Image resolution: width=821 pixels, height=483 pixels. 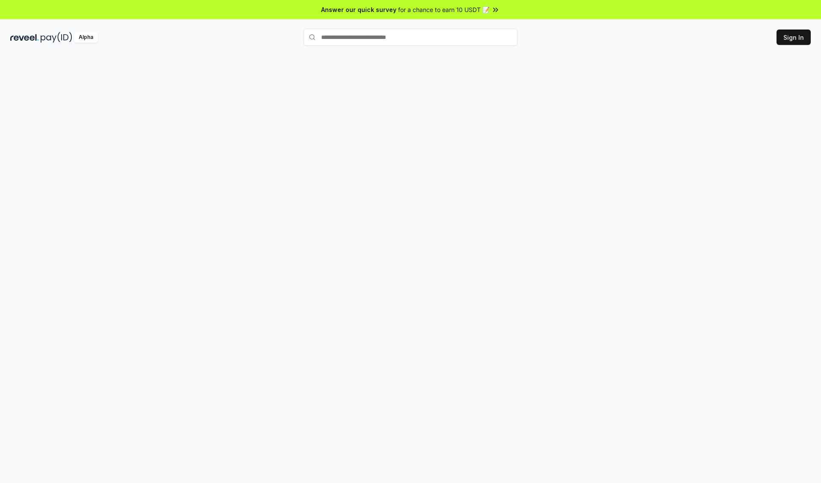 I want to click on button: Sign In, so click(x=794, y=37).